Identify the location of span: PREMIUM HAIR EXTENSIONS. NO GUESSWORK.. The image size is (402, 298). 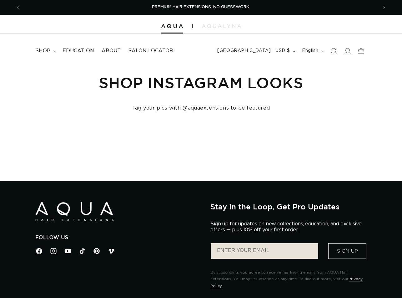
(201, 7).